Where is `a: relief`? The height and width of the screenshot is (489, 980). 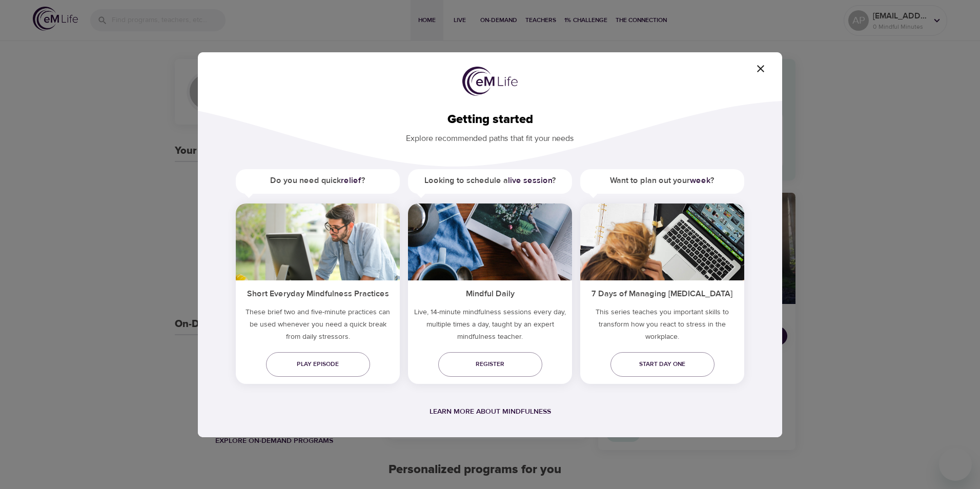
a: relief is located at coordinates (351, 180).